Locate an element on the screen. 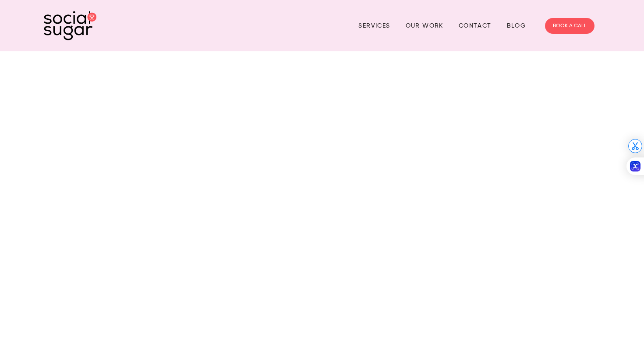  img: SocialSugar is located at coordinates (70, 26).